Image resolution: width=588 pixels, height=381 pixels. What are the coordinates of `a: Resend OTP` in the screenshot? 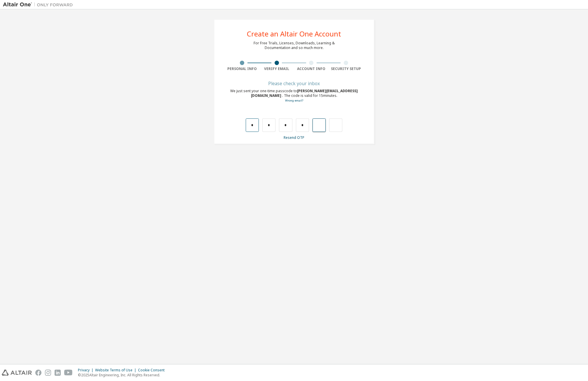 It's located at (294, 137).